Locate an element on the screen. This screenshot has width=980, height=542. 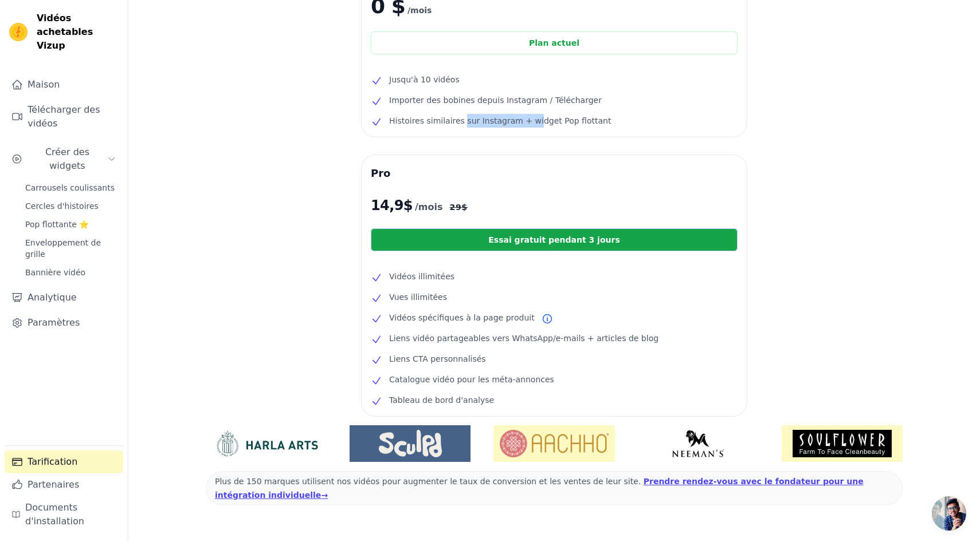
font: Télécharger des vidéos is located at coordinates (63, 116).